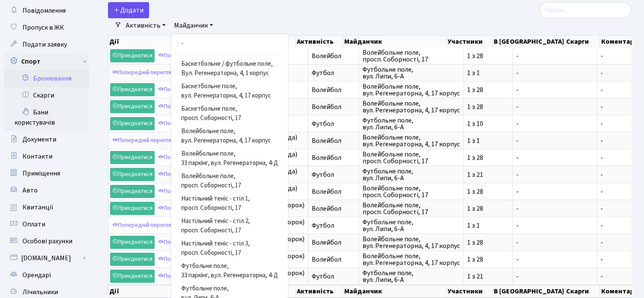  Describe the element at coordinates (320, 41) in the screenshot. I see `th: Активність` at that location.